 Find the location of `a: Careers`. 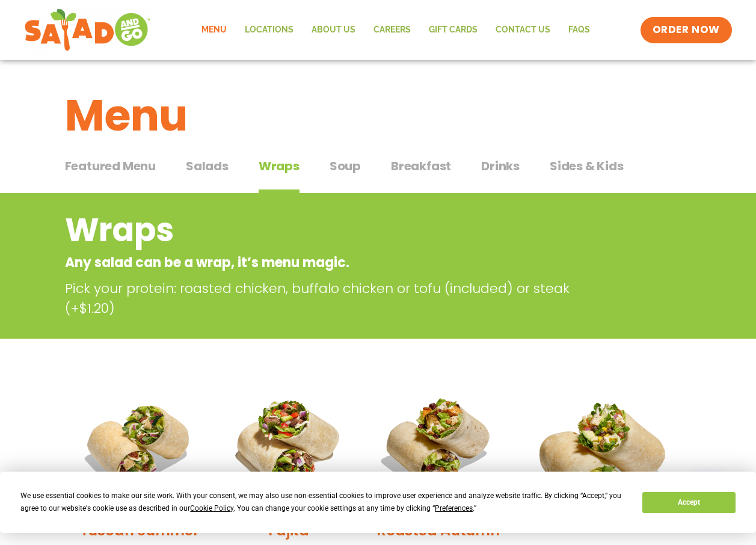

a: Careers is located at coordinates (392, 30).